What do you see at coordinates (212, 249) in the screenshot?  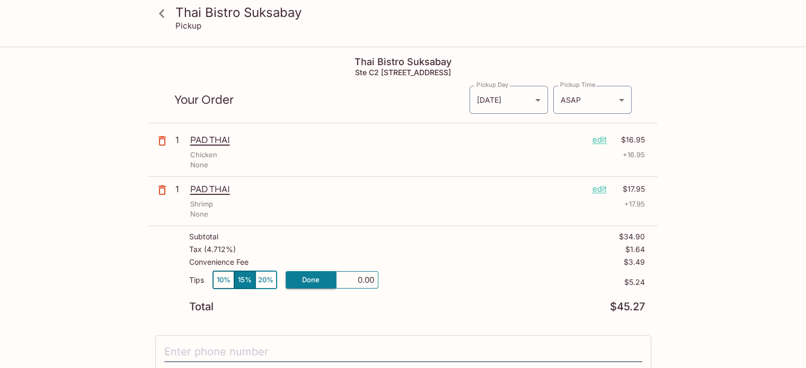 I see `p: Tax ( 4.712% )` at bounding box center [212, 249].